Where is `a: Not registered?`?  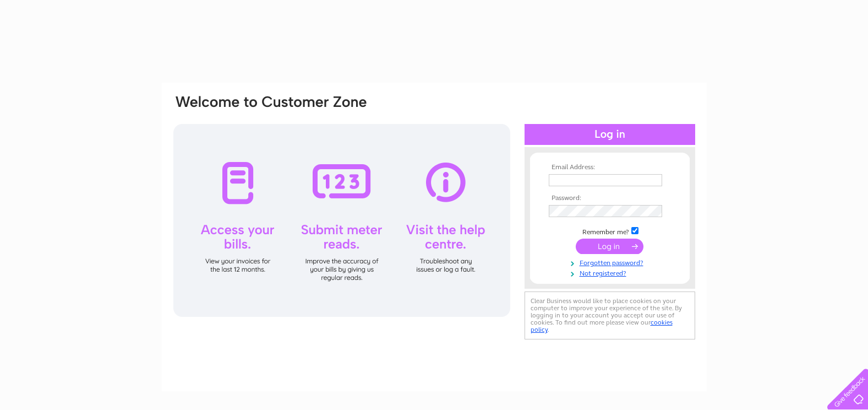 a: Not registered? is located at coordinates (611, 272).